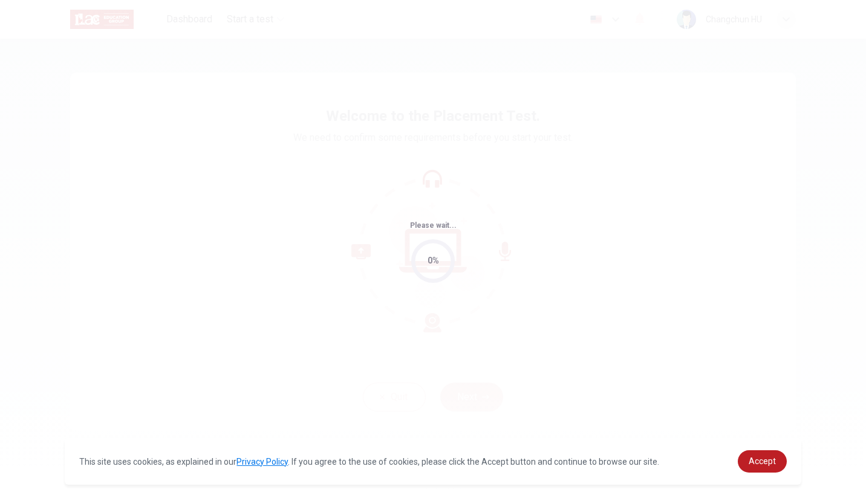  What do you see at coordinates (762, 461) in the screenshot?
I see `a: dismiss cookie message` at bounding box center [762, 461].